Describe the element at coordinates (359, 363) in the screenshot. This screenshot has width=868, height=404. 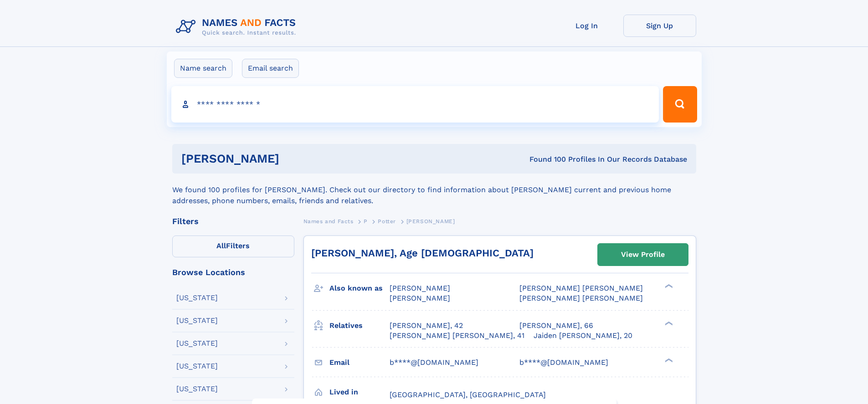
I see `h3: Email` at that location.